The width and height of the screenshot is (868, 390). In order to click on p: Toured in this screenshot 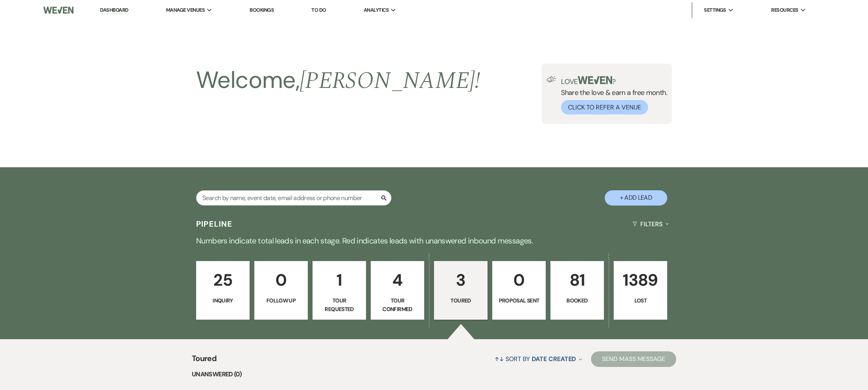, I will do `click(461, 301)`.